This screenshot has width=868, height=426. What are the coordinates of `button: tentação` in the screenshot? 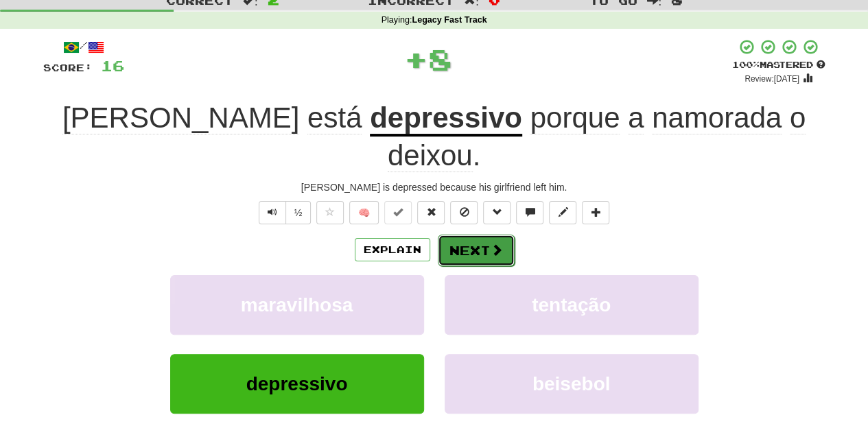 It's located at (571, 304).